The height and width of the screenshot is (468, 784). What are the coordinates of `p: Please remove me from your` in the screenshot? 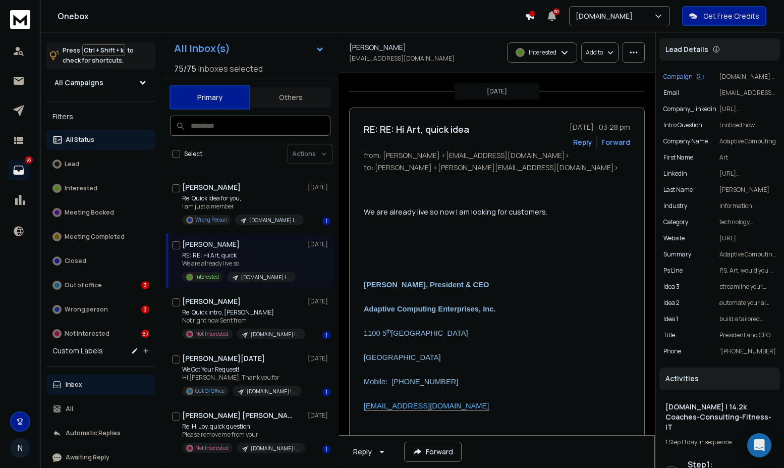 It's located at (243, 435).